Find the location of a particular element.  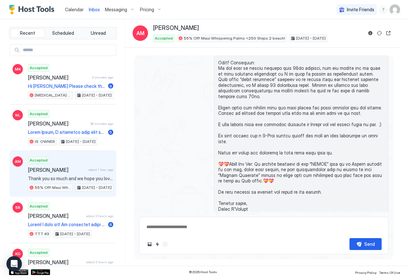

span: 3 minutes ago is located at coordinates (103, 77).